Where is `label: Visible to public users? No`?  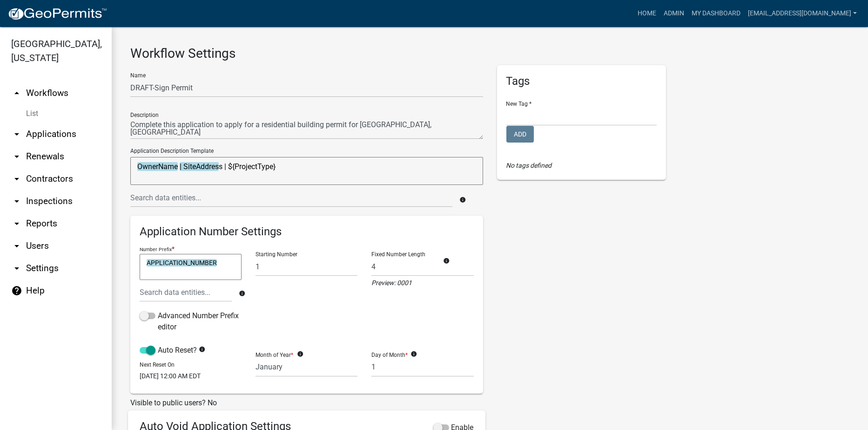
label: Visible to public users? No is located at coordinates (174, 403).